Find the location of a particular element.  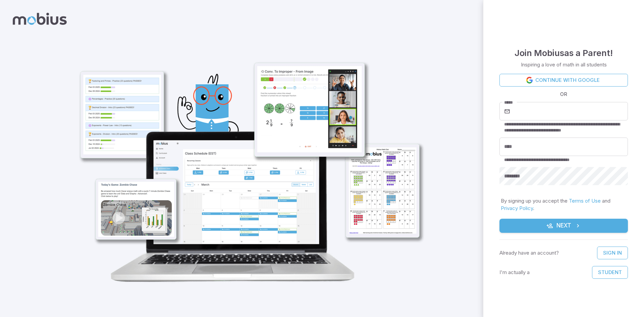

span: OR is located at coordinates (564, 94).